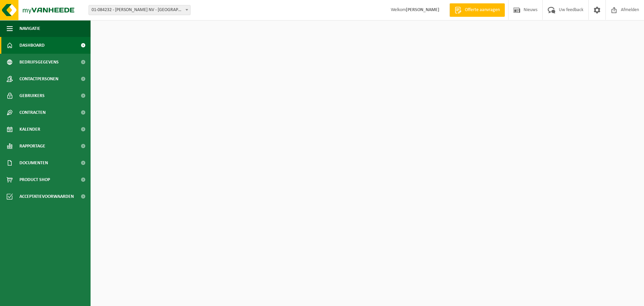 Image resolution: width=644 pixels, height=306 pixels. What do you see at coordinates (477, 10) in the screenshot?
I see `a: Offerte aanvragen` at bounding box center [477, 10].